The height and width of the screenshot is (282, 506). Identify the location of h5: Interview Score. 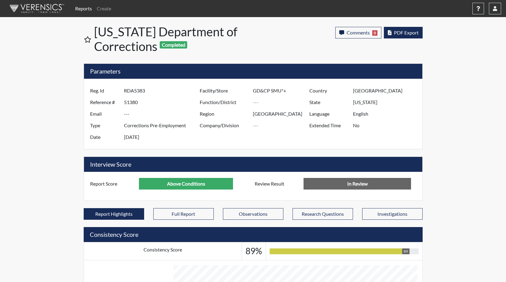
(253, 164).